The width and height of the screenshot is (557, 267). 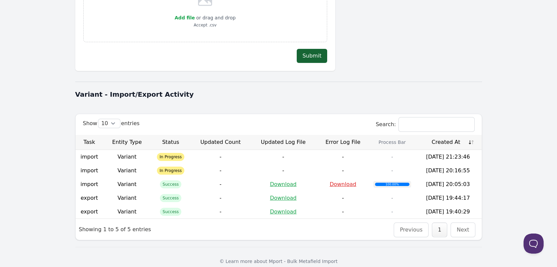 I want to click on span: © Learn more about, so click(x=243, y=261).